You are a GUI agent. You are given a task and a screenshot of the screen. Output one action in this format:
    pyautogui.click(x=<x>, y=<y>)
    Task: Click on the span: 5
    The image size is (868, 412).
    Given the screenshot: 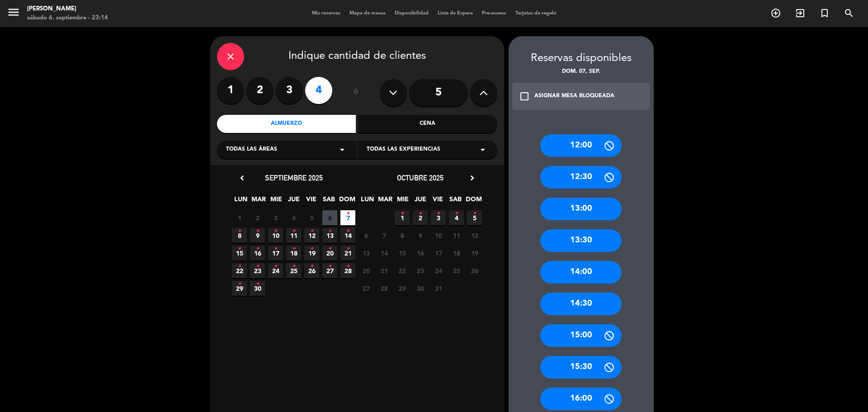 What is the action you would take?
    pyautogui.click(x=475, y=217)
    